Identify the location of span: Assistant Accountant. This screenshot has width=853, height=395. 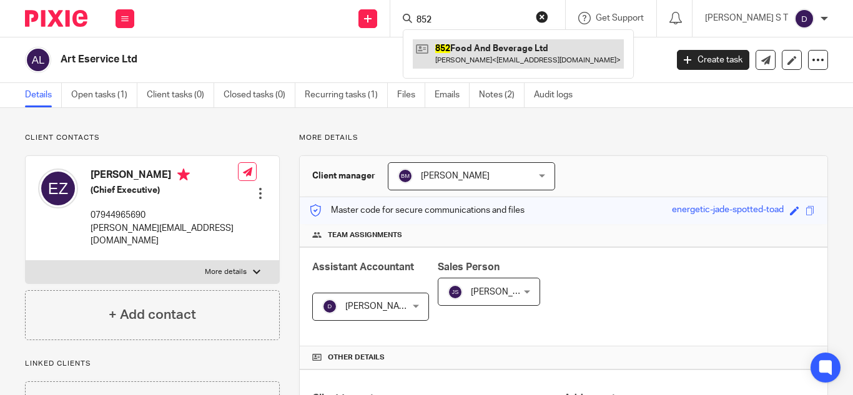
(363, 267).